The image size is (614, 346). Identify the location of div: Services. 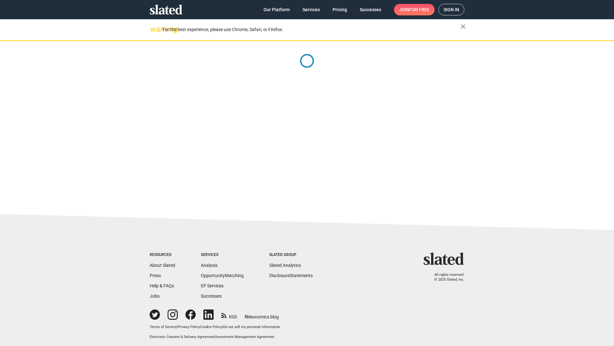
(222, 255).